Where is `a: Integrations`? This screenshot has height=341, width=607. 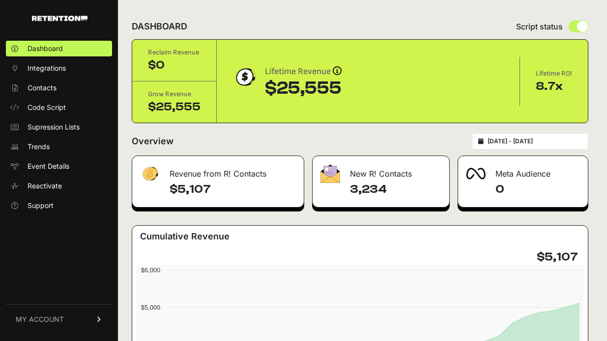 a: Integrations is located at coordinates (59, 68).